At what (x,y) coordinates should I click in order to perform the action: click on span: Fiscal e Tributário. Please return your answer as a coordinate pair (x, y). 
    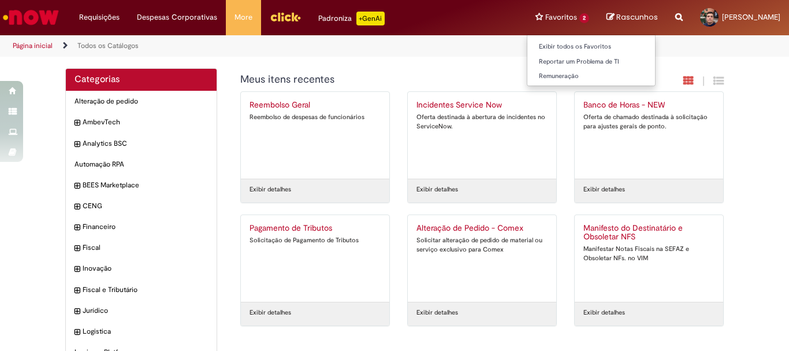
    Looking at the image, I should click on (145, 289).